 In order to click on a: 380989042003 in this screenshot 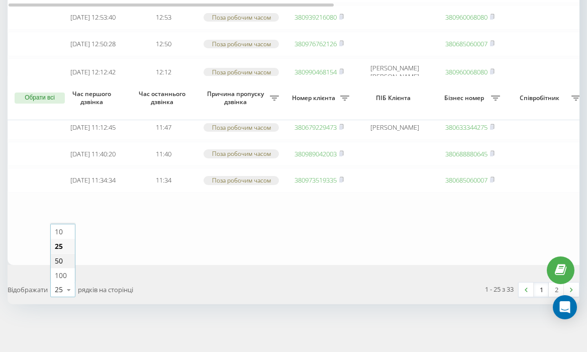, I will do `click(316, 154)`.